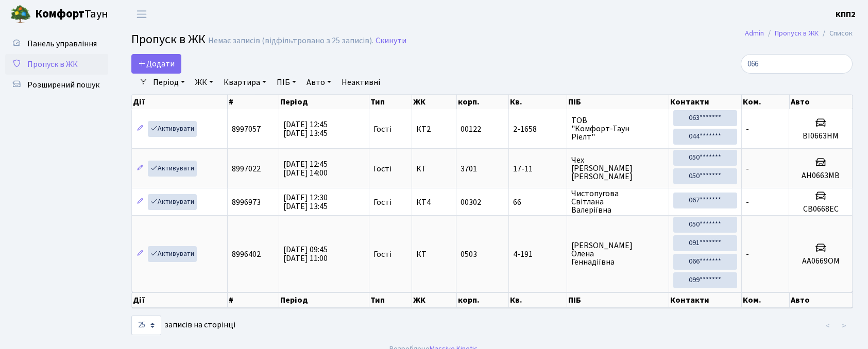 This screenshot has height=349, width=868. What do you see at coordinates (538, 129) in the screenshot?
I see `span: 2-1658` at bounding box center [538, 129].